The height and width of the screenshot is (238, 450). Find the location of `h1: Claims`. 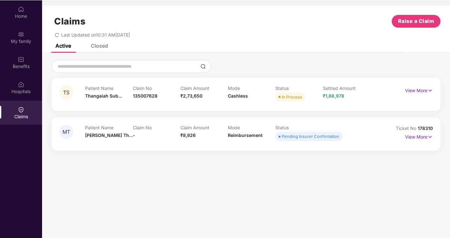

h1: Claims is located at coordinates (70, 21).